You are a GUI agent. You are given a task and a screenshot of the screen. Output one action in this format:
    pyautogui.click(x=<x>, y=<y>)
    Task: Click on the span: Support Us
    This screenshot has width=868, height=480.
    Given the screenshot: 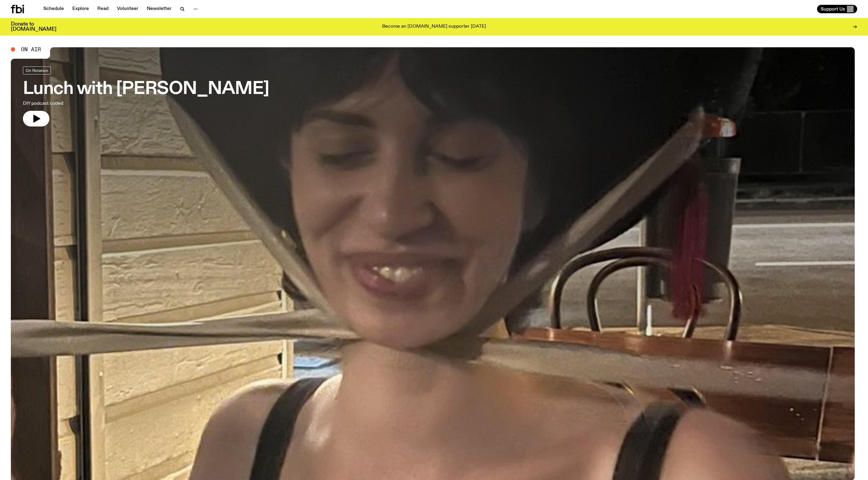 What is the action you would take?
    pyautogui.click(x=833, y=9)
    